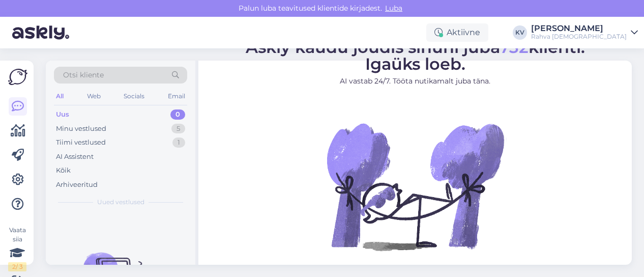  Describe the element at coordinates (134, 96) in the screenshot. I see `div: Socials` at that location.